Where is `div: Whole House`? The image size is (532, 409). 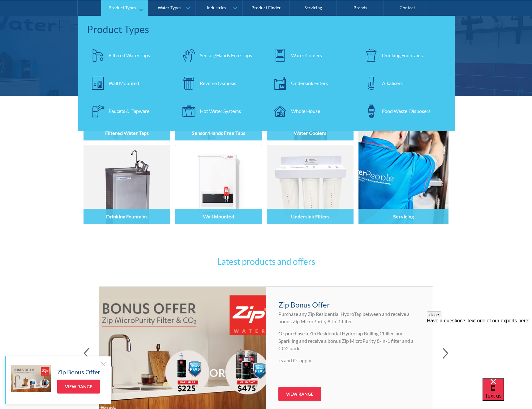
div: Whole House is located at coordinates (306, 111).